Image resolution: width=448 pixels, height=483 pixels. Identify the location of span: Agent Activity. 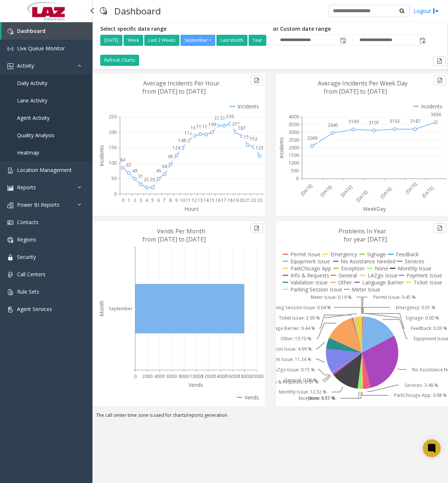
(33, 118).